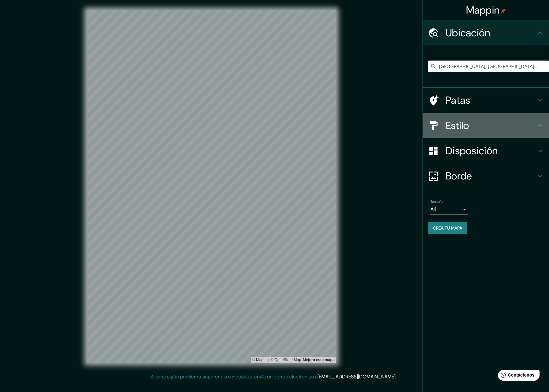 This screenshot has width=549, height=392. I want to click on input: Elige tu ciudad o zona, so click(489, 66).